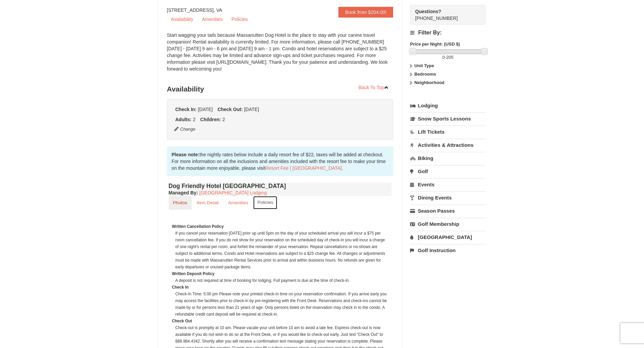 This screenshot has height=348, width=644. What do you see at coordinates (280, 161) in the screenshot?
I see `div: the nightly rates below include a daily resort fee of $22, taxes will be added at checkout. For m...` at bounding box center [280, 161].